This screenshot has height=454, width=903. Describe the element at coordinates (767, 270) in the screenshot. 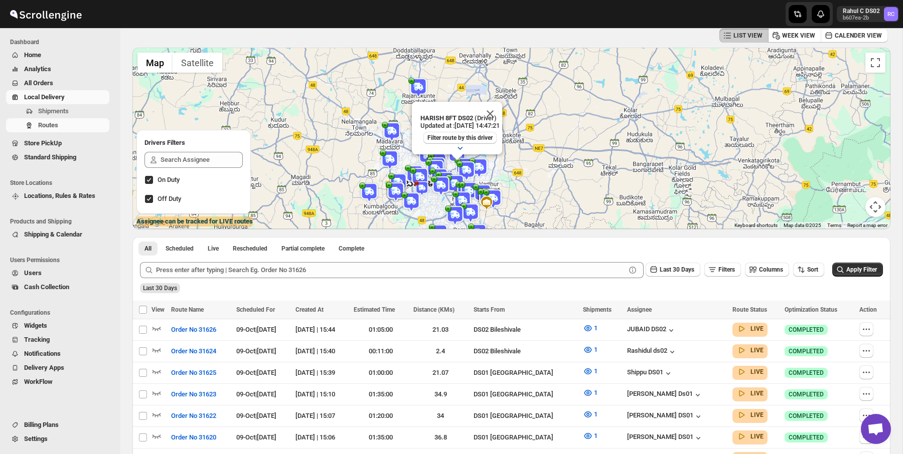

I see `button: Columns` at that location.